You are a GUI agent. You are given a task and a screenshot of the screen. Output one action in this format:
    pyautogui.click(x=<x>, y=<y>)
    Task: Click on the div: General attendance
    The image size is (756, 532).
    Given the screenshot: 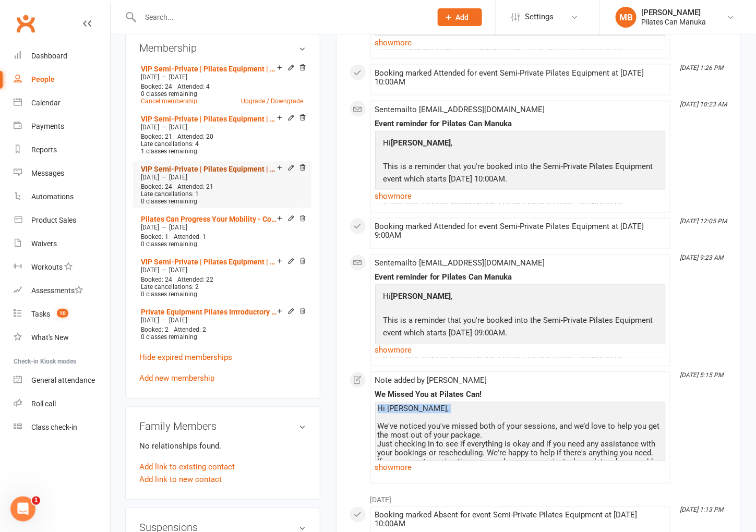 What is the action you would take?
    pyautogui.click(x=63, y=380)
    